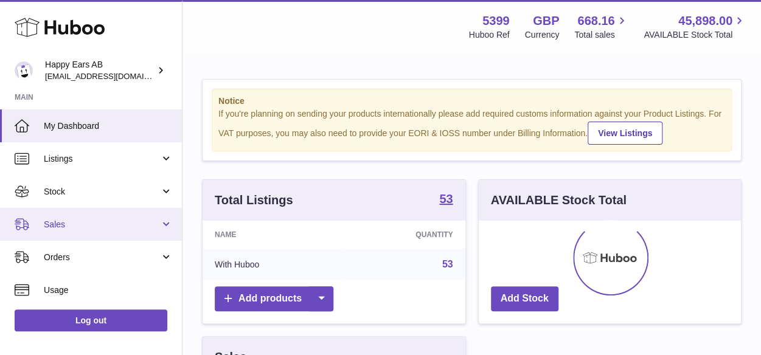 The height and width of the screenshot is (355, 761). Describe the element at coordinates (272, 265) in the screenshot. I see `td: With Huboo` at that location.